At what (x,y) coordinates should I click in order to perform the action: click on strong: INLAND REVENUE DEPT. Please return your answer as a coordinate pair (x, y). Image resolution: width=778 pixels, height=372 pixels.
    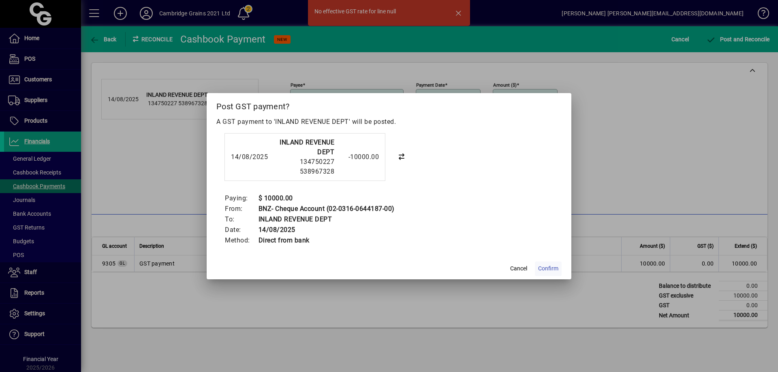
    Looking at the image, I should click on (307, 147).